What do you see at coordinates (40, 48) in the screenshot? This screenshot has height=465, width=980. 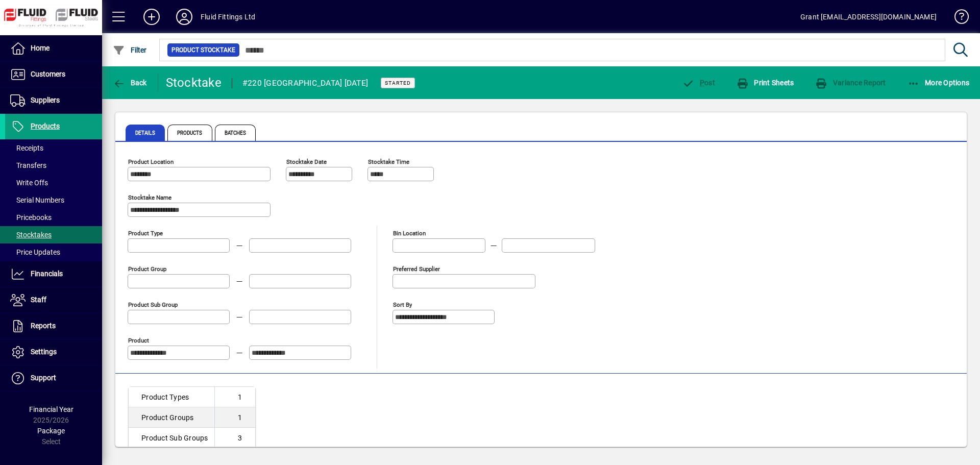 I see `span: Home` at bounding box center [40, 48].